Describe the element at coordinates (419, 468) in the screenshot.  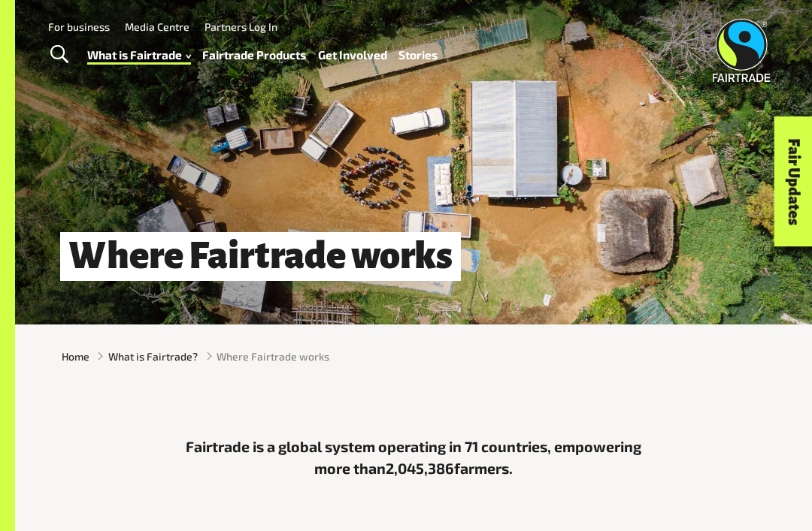
I see `span: 2,045,386` at that location.